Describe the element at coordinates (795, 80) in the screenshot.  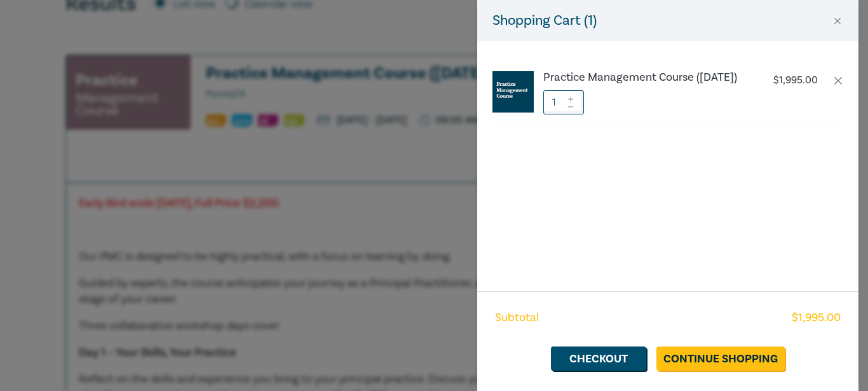
I see `p: $ 1,995.00` at that location.